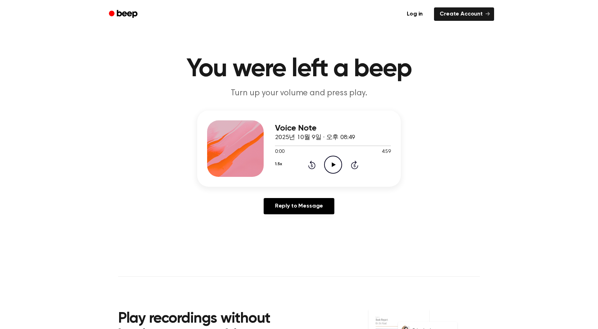  Describe the element at coordinates (315, 138) in the screenshot. I see `span: 2025년 10월 9일 · 오후 08:49` at that location.